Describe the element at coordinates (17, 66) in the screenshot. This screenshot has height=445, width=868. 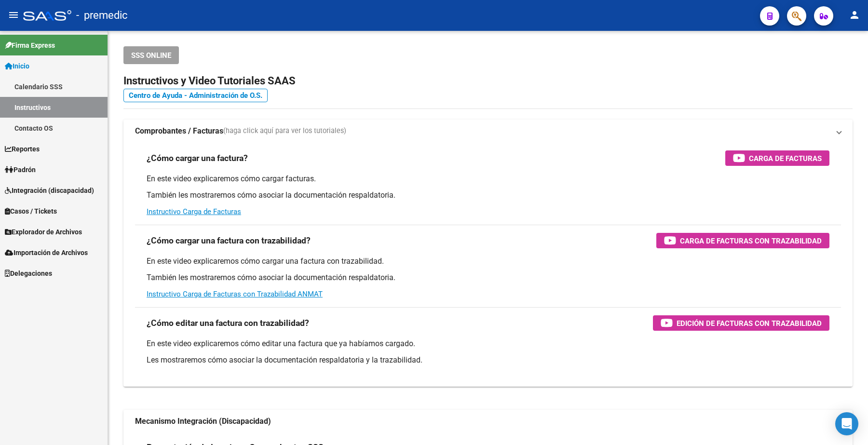
I see `span: Inicio` at that location.